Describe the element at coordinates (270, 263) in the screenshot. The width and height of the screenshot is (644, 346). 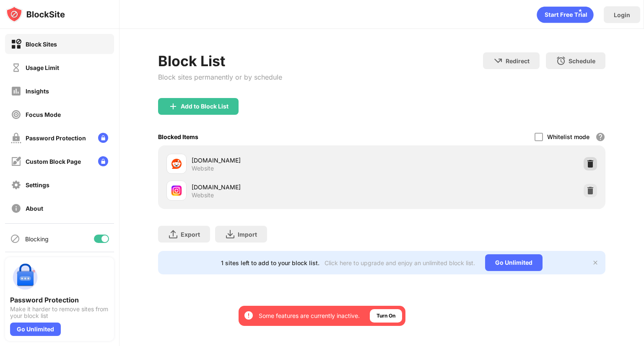
I see `div: 1 sites left to add to your block list.` at that location.